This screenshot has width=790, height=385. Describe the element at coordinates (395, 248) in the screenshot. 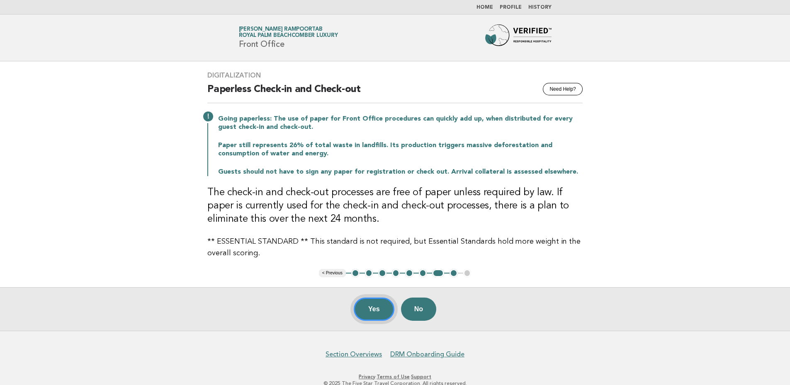

I see `p: ** ESSENTIAL STANDARD ** This standard is not required, but Essential Standards hold more weight ...` at that location.